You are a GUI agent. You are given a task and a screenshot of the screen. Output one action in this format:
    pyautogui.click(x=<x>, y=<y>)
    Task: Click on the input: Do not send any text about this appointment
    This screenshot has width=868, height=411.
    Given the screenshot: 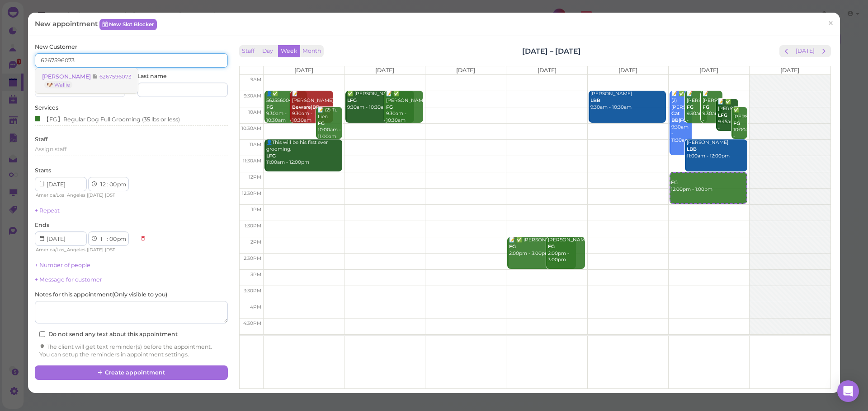 What is the action you would take?
    pyautogui.click(x=42, y=334)
    